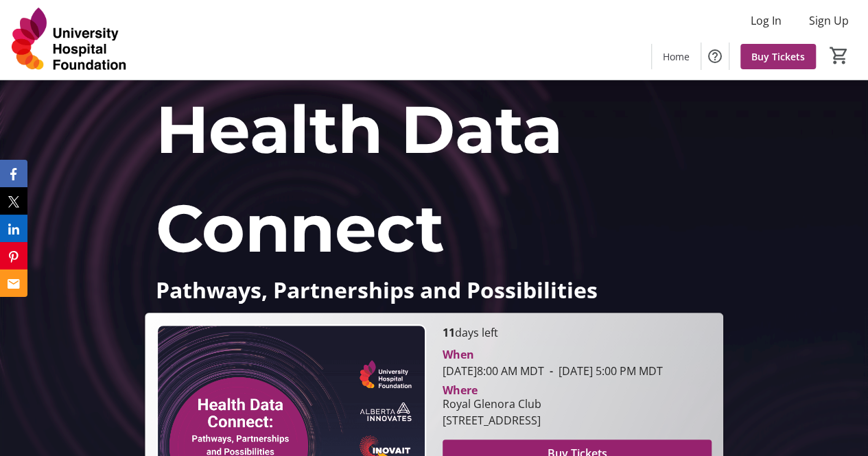 The height and width of the screenshot is (456, 868). Describe the element at coordinates (69, 39) in the screenshot. I see `img: University Hospital Foundation's Logo` at that location.